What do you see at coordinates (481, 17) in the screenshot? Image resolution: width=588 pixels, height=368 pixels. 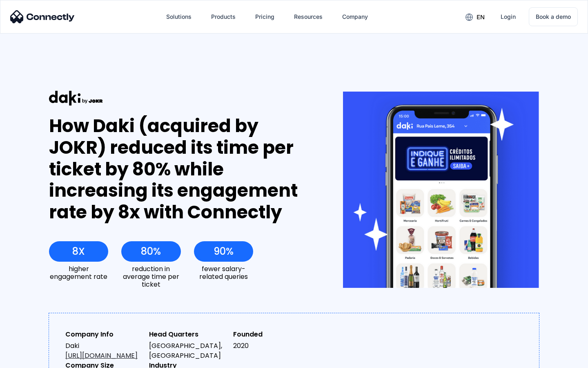 I see `div: en` at bounding box center [481, 17].